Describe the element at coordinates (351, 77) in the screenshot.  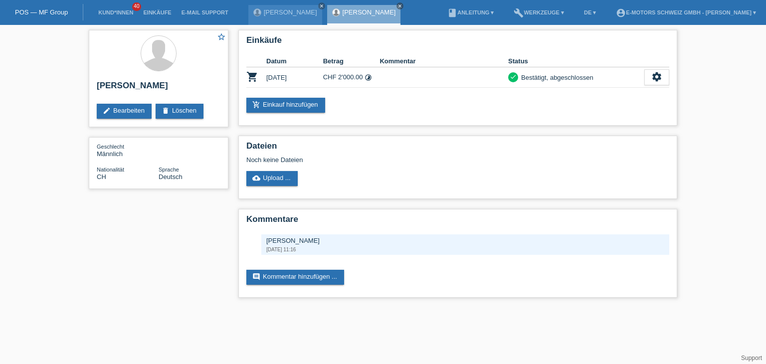
I see `td: CHF 2'000.00` at that location.